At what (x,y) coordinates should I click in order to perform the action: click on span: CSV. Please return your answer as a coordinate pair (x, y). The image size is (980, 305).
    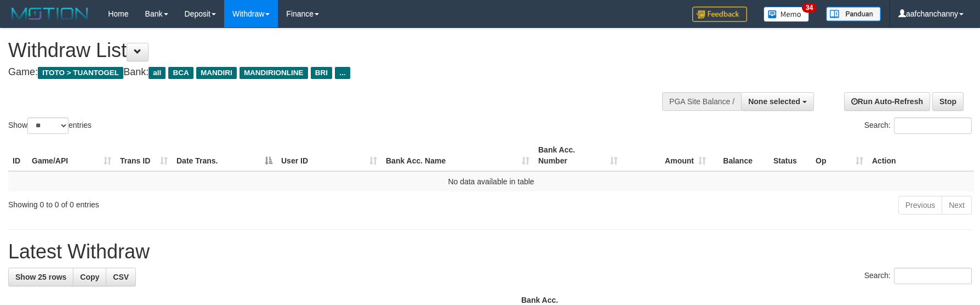
    Looking at the image, I should click on (121, 277).